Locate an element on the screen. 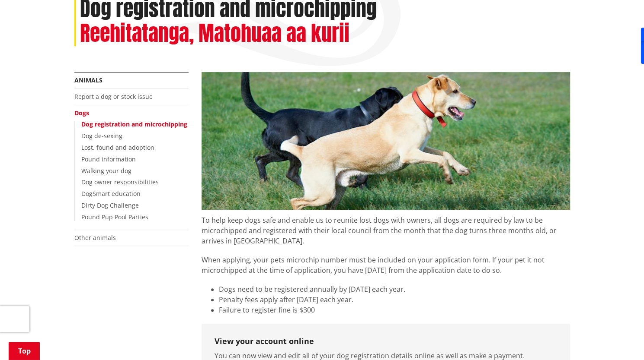  a: Top is located at coordinates (24, 351).